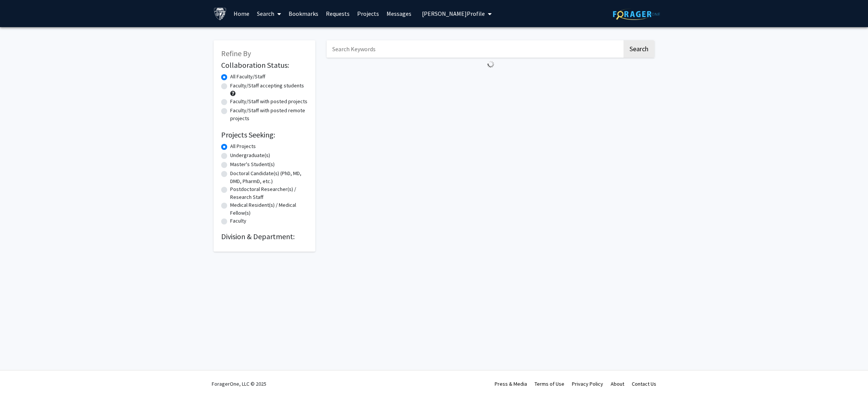 Image resolution: width=868 pixels, height=397 pixels. What do you see at coordinates (636, 14) in the screenshot?
I see `img: ForagerOne Logo` at bounding box center [636, 14].